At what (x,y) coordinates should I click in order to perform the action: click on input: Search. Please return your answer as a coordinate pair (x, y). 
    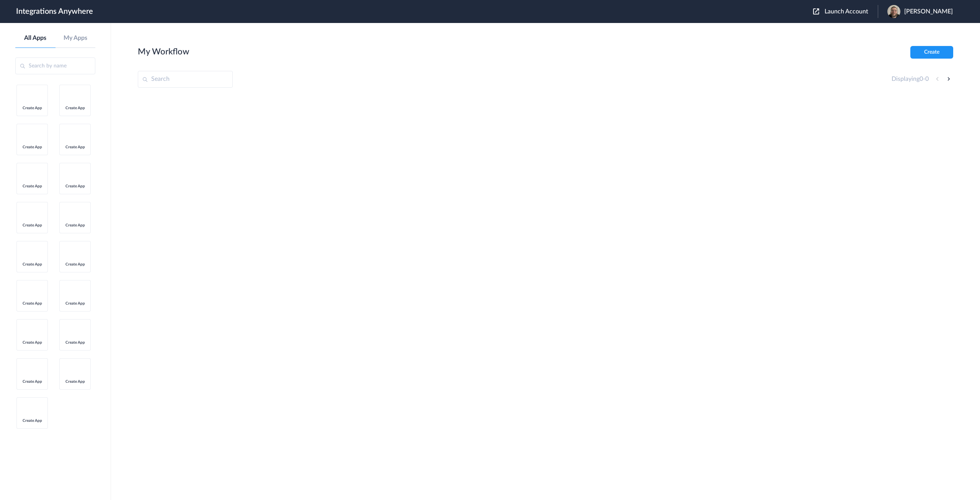
    Looking at the image, I should click on (185, 79).